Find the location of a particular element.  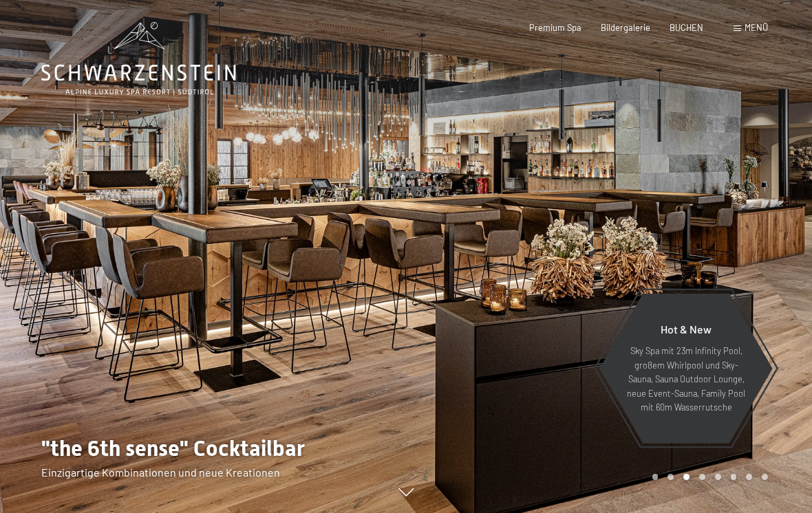

a: Hot & New Sky Spa mit 23m Infinity Pool, großem Whirlpool und Sky-Sauna, Sauna Outdoor Lounge, ne... is located at coordinates (686, 369).